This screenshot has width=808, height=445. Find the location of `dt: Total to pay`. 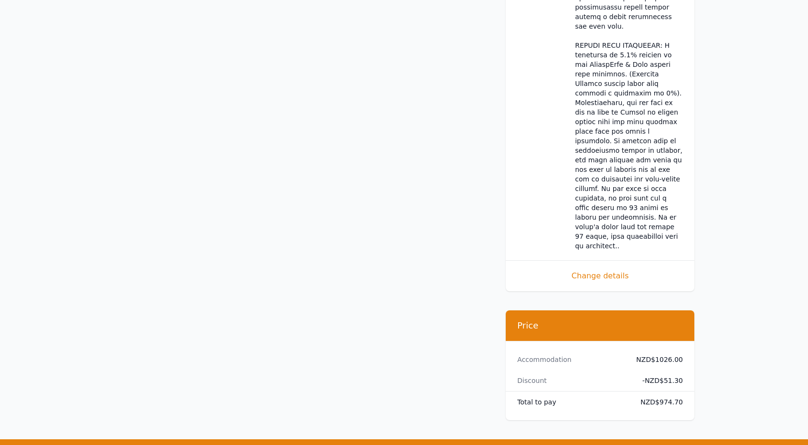

dt: Total to pay is located at coordinates (571, 402).